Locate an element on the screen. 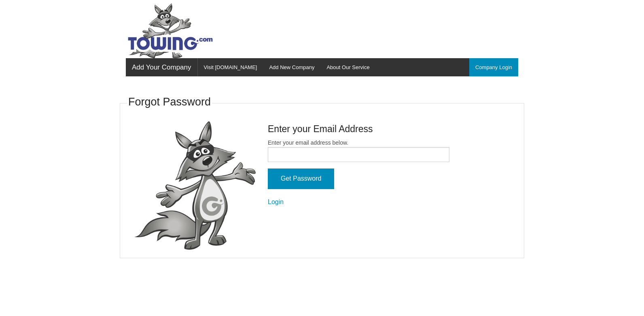  h3: Forgot Password is located at coordinates (169, 102).